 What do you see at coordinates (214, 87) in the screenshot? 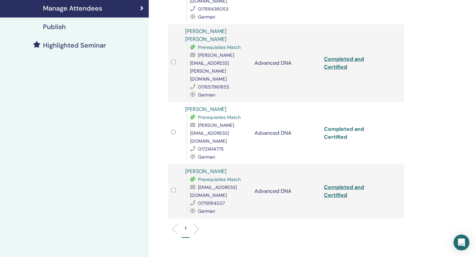
I see `span: 017657961855` at bounding box center [214, 87].